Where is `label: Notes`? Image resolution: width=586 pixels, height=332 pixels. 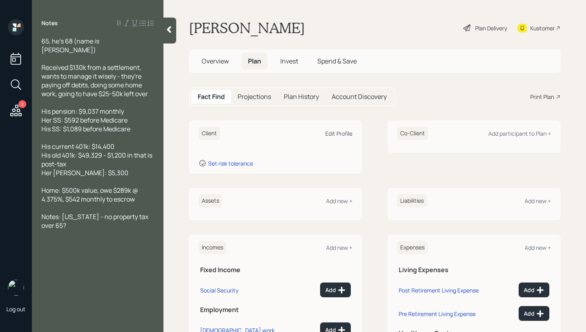
label: Notes is located at coordinates (49, 23).